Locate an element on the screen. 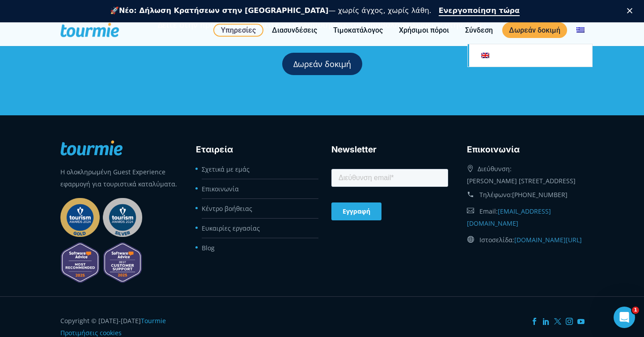  div: 🚀 — χωρίς άγχος, χωρίς λάθη. is located at coordinates (270, 10).